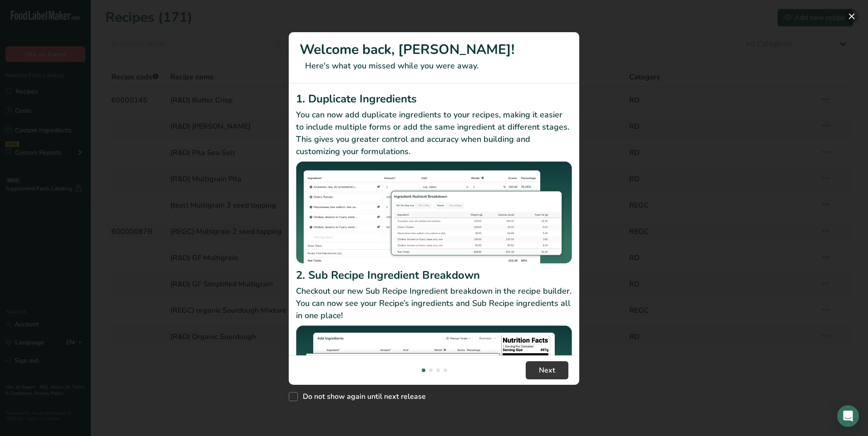 The height and width of the screenshot is (436, 868). Describe the element at coordinates (434, 212) in the screenshot. I see `img: Duplicate Ingredients` at that location.